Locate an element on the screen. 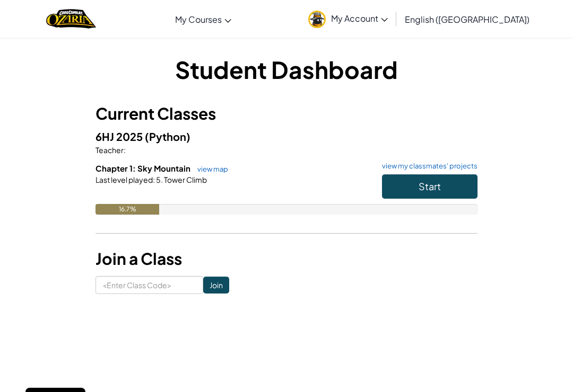 The image size is (573, 392). input: <Enter Class Code> is located at coordinates (149, 285).